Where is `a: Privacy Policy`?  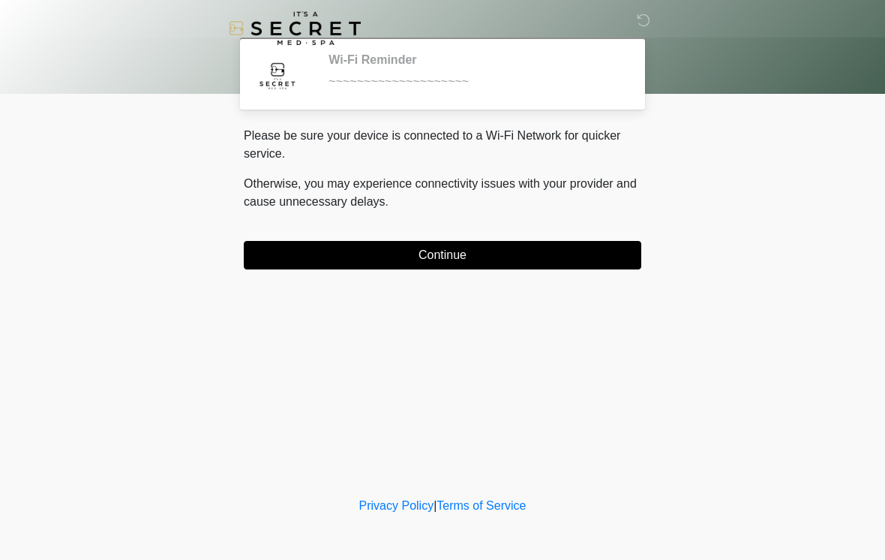 a: Privacy Policy is located at coordinates (397, 505).